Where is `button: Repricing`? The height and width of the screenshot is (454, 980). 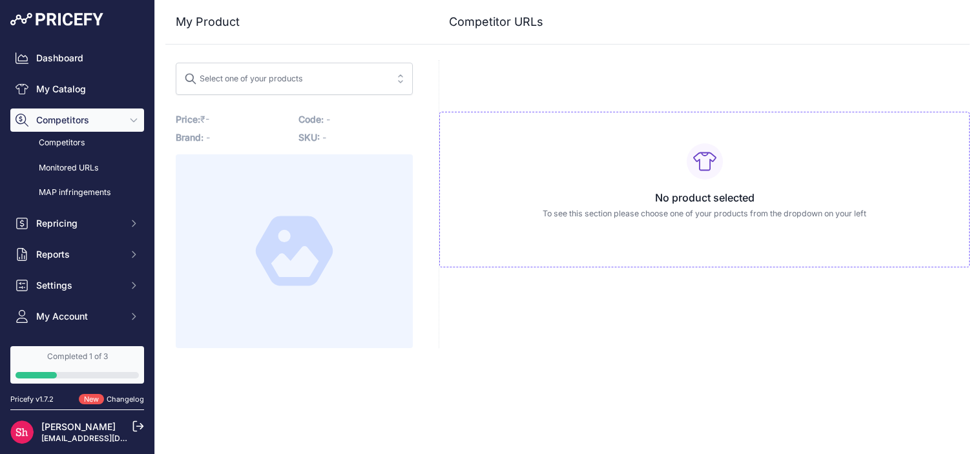 button: Repricing is located at coordinates (77, 223).